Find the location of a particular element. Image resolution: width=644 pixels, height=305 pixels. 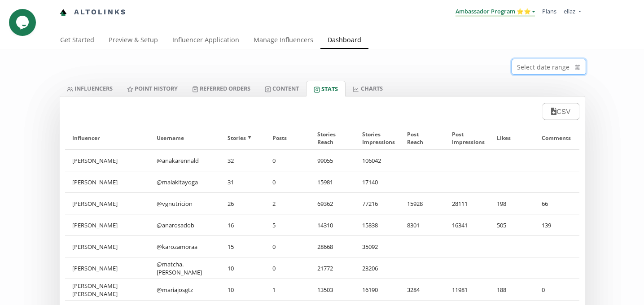

div: 13503 is located at coordinates (333, 289).